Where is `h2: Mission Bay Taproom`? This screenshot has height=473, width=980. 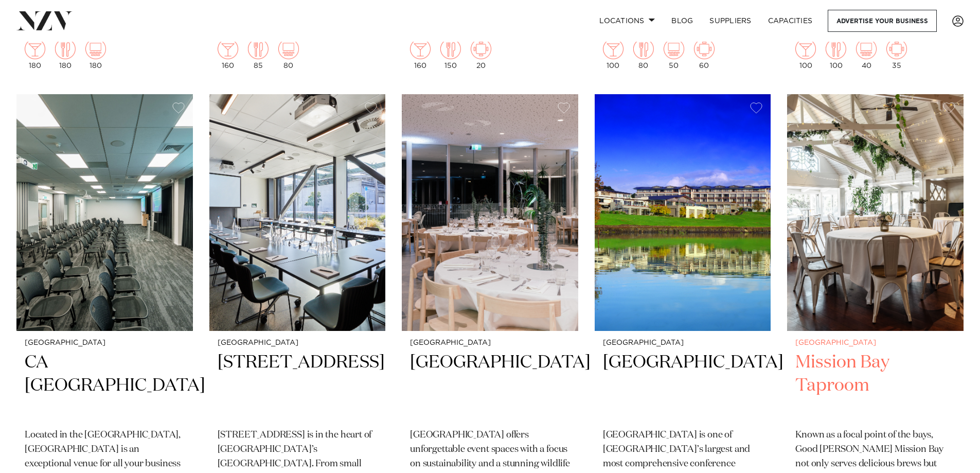
h2: Mission Bay Taproom is located at coordinates (875, 385).